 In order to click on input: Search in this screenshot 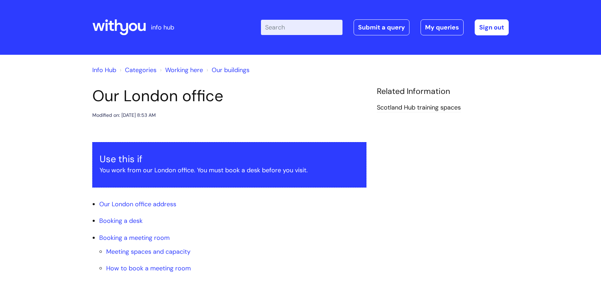, I will do `click(301, 27)`.